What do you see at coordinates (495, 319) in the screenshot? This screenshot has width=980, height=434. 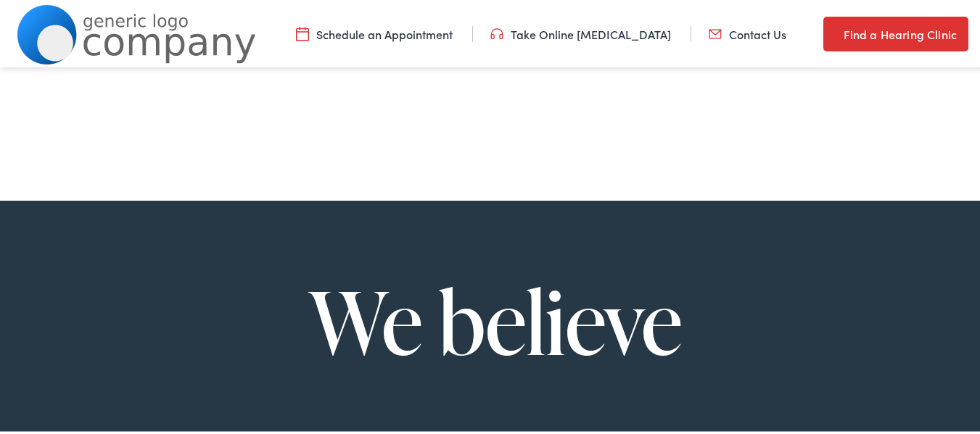 I see `h2: We believe` at bounding box center [495, 319].